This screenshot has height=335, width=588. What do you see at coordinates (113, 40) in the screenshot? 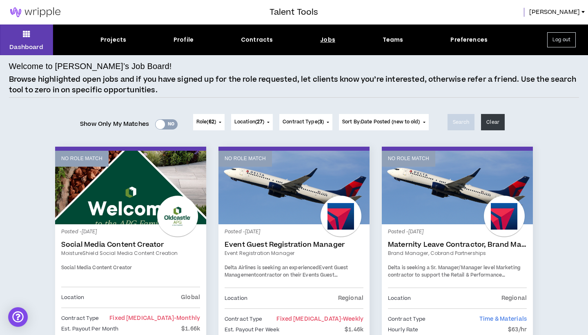
I see `div: Projects` at bounding box center [113, 40].